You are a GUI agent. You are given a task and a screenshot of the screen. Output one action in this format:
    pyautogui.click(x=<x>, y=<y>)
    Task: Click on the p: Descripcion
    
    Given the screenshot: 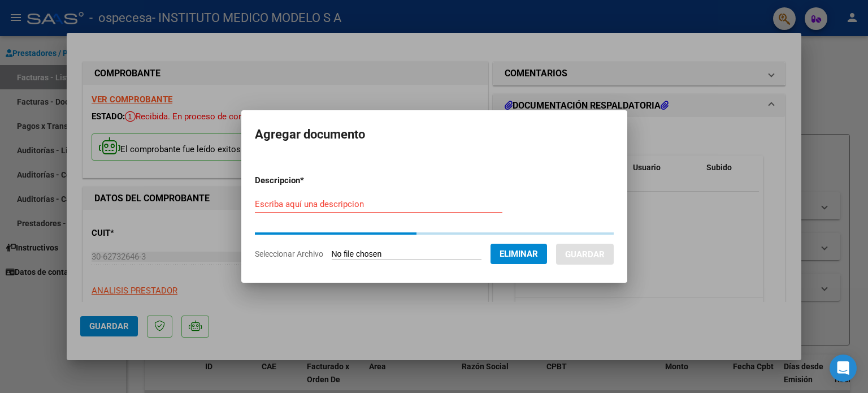 What is the action you would take?
    pyautogui.click(x=309, y=180)
    